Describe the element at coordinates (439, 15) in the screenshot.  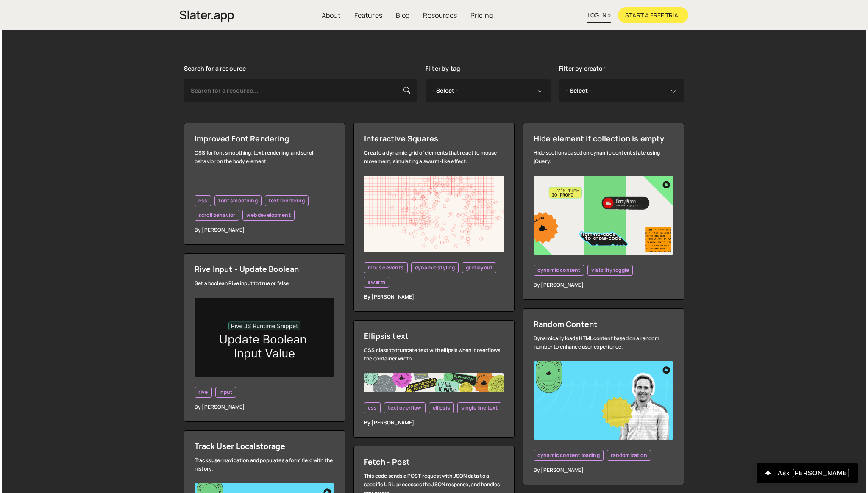
I see `a: Resources` at that location.